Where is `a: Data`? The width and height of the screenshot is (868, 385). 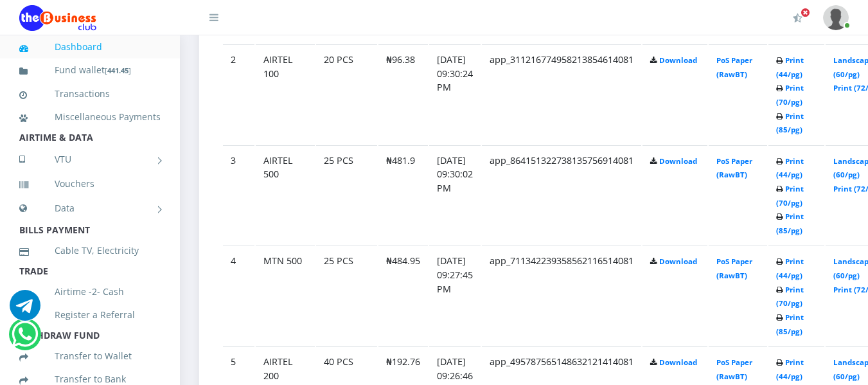 a: Data is located at coordinates (90, 208).